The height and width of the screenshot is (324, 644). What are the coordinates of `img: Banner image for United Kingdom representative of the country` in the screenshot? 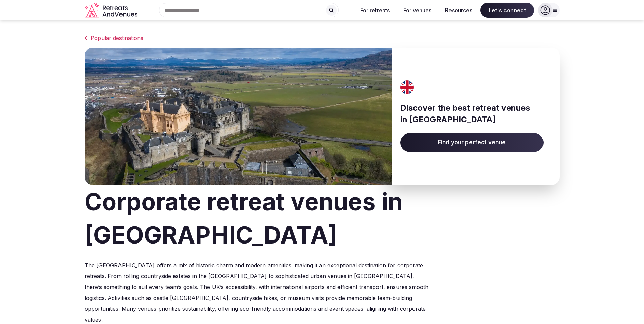 It's located at (238, 116).